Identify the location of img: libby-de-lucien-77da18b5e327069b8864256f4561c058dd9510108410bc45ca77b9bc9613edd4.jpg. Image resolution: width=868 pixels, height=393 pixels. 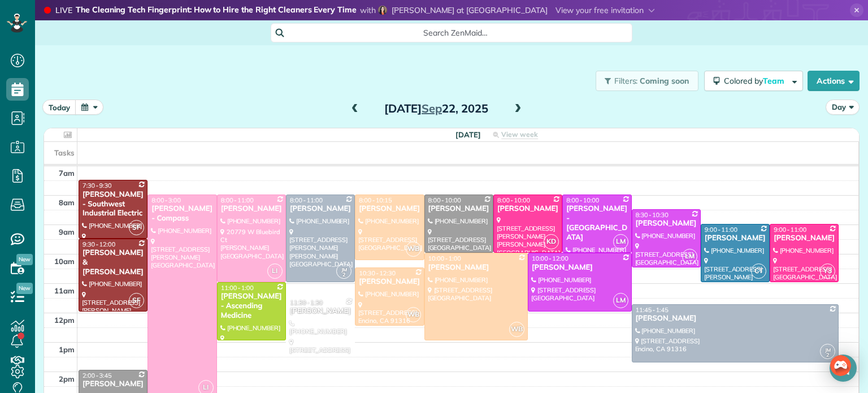
(383, 10).